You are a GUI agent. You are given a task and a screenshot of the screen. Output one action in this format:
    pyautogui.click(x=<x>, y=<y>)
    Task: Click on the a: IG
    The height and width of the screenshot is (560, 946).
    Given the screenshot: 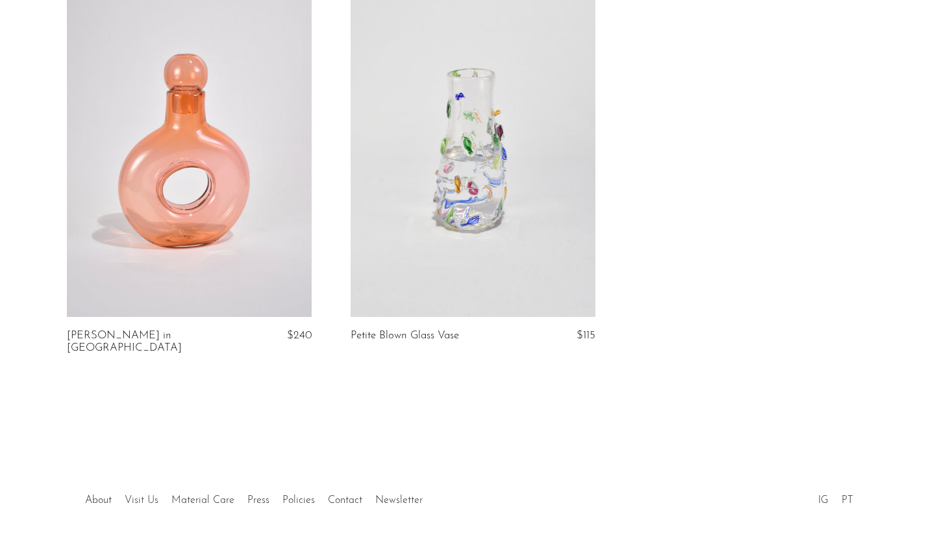 What is the action you would take?
    pyautogui.click(x=823, y=501)
    